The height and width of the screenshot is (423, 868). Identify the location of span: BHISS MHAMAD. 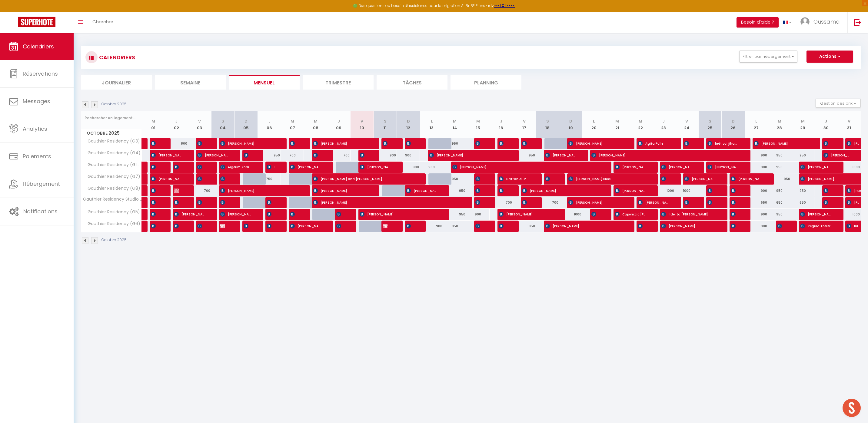
(853, 226).